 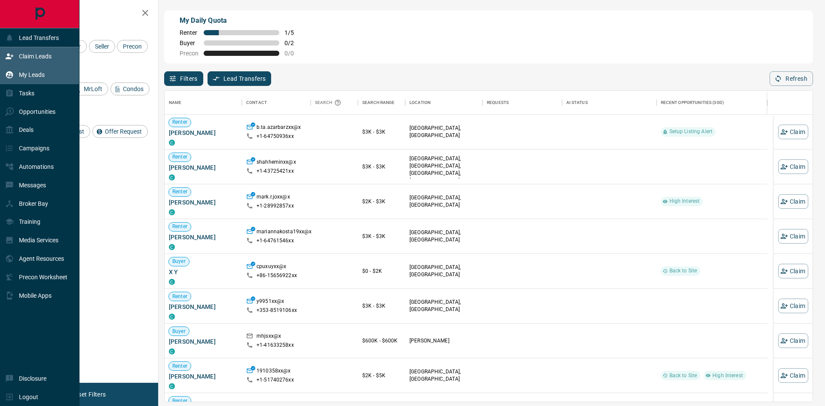 I want to click on p: +1- 43725421xx, so click(x=275, y=171).